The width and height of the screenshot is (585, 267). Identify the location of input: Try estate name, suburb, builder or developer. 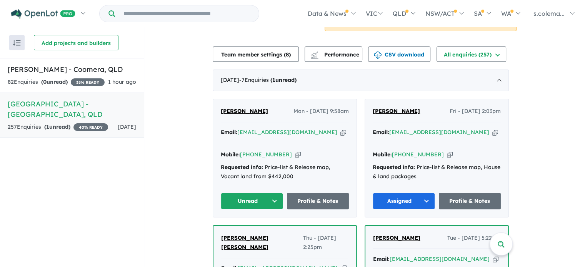
(187, 13).